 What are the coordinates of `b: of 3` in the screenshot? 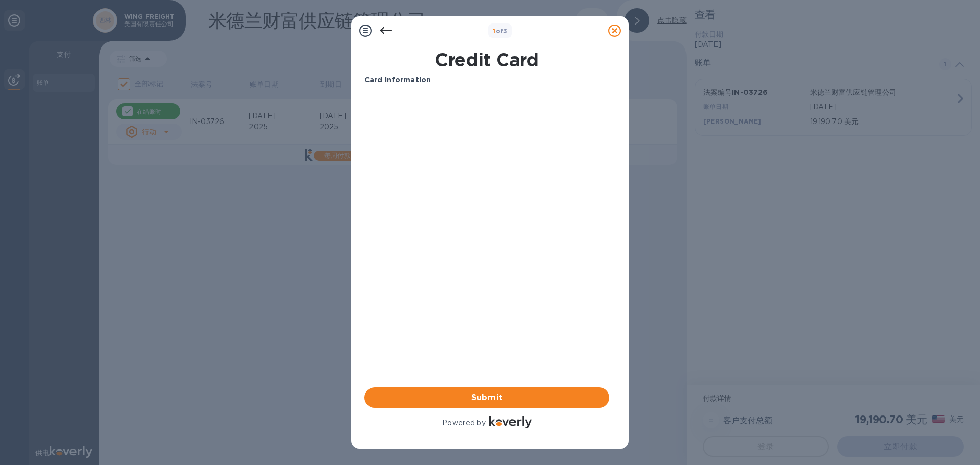 It's located at (500, 30).